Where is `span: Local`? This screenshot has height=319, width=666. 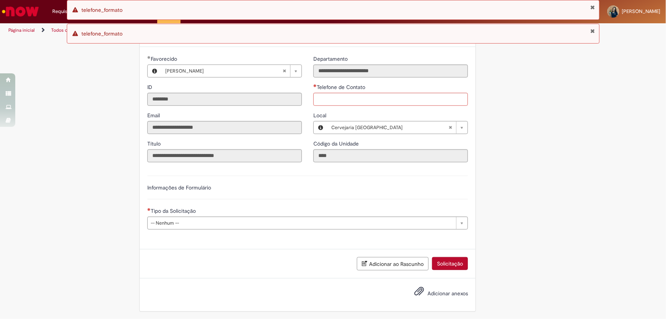 span: Local is located at coordinates (321, 115).